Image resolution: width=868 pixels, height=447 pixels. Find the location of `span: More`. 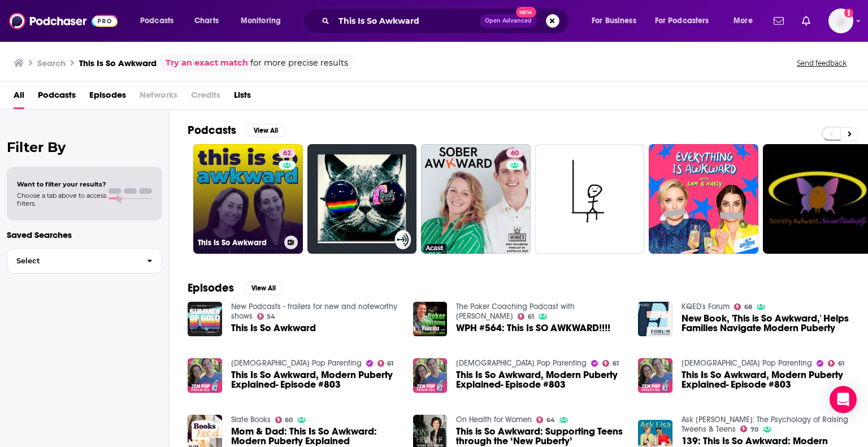

span: More is located at coordinates (743, 21).